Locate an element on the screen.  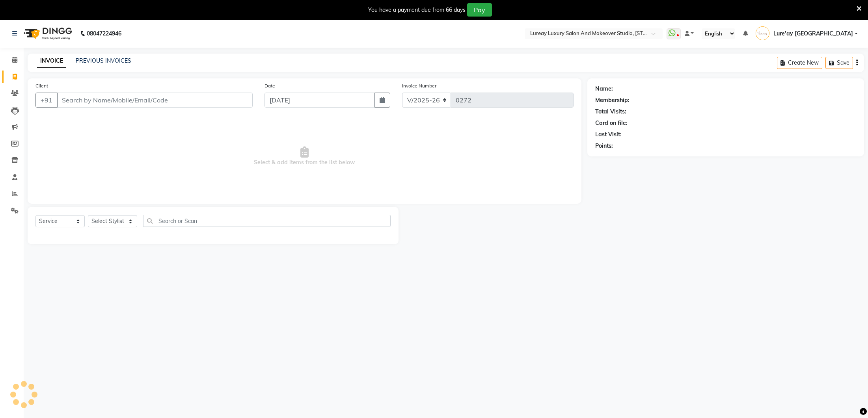
input: Search by Name/Mobile/Email/Code is located at coordinates (155, 100).